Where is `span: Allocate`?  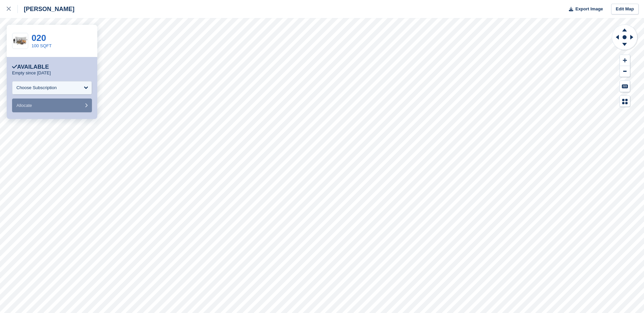
span: Allocate is located at coordinates (24, 105).